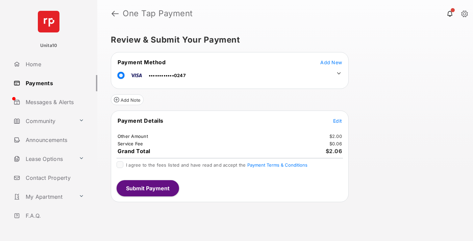 The width and height of the screenshot is (473, 241). What do you see at coordinates (43, 159) in the screenshot?
I see `a: Lease Options` at bounding box center [43, 159].